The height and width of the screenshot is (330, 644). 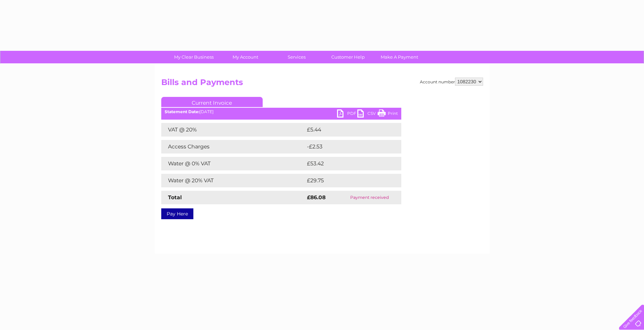 I want to click on a: Services, so click(x=297, y=56).